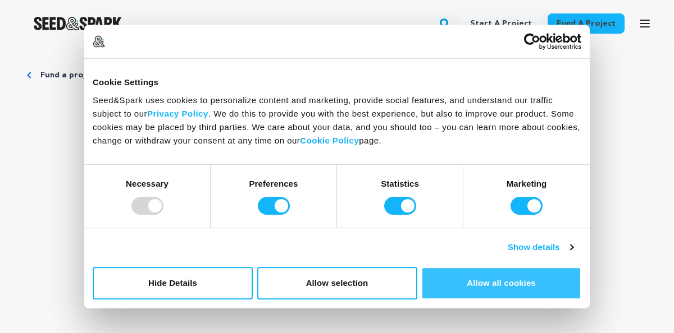  What do you see at coordinates (172, 284) in the screenshot?
I see `button: Hide Details` at bounding box center [172, 284].